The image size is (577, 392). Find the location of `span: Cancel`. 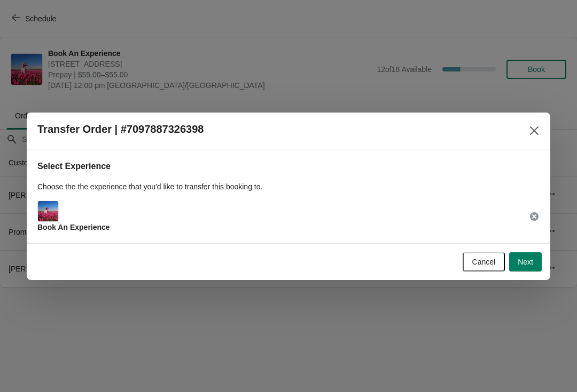

span: Cancel is located at coordinates (484, 262).